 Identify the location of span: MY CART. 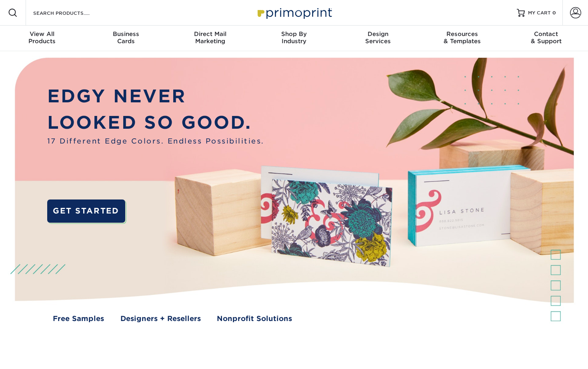
(539, 13).